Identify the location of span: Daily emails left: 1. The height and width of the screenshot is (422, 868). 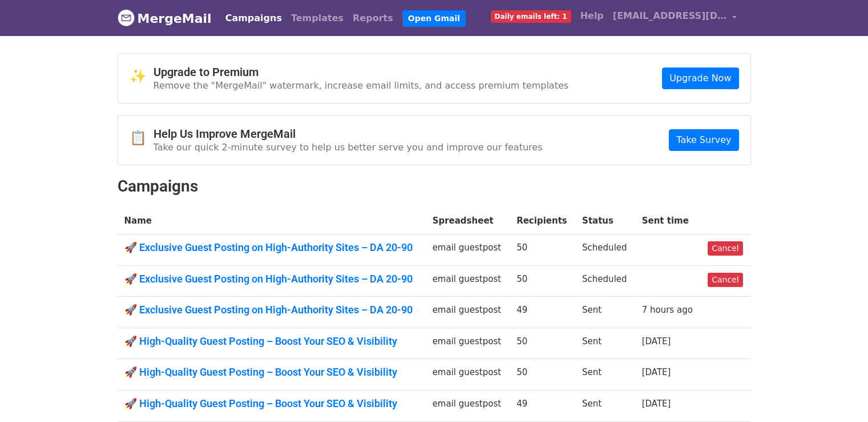
(531, 16).